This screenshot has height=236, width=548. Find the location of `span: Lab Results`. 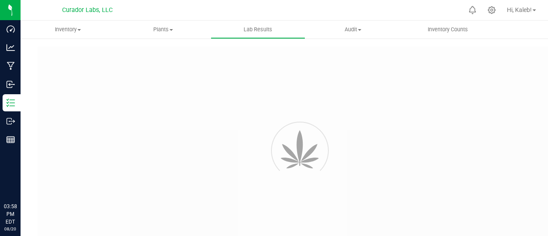

span: Lab Results is located at coordinates (258, 30).